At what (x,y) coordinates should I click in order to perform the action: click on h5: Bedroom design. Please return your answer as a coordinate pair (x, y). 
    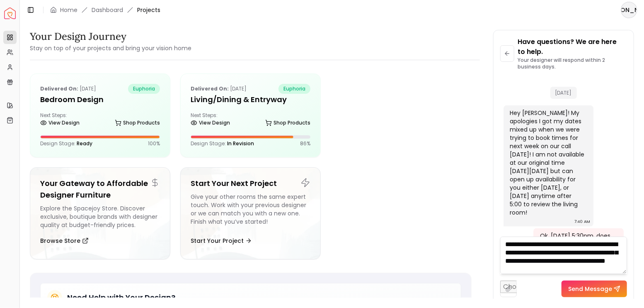
    Looking at the image, I should click on (100, 100).